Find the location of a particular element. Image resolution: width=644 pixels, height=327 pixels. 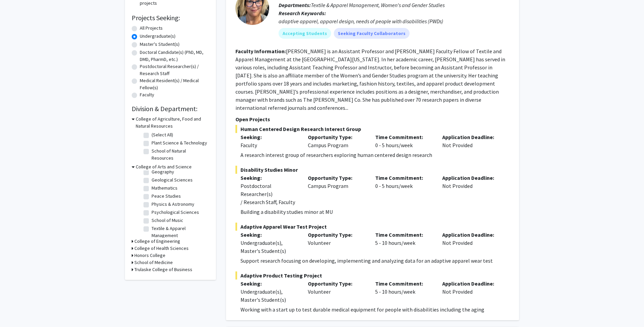

label: Peace Studies is located at coordinates (166, 196).